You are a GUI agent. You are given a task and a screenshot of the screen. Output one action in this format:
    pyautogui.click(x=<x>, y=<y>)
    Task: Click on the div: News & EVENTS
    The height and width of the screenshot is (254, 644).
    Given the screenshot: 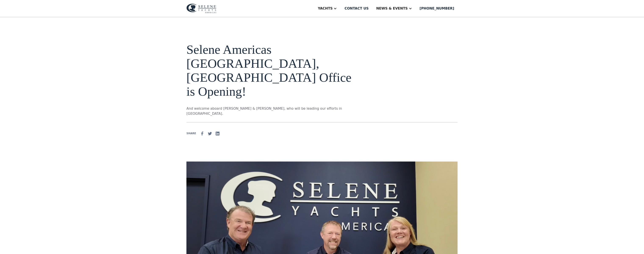 What is the action you would take?
    pyautogui.click(x=392, y=9)
    